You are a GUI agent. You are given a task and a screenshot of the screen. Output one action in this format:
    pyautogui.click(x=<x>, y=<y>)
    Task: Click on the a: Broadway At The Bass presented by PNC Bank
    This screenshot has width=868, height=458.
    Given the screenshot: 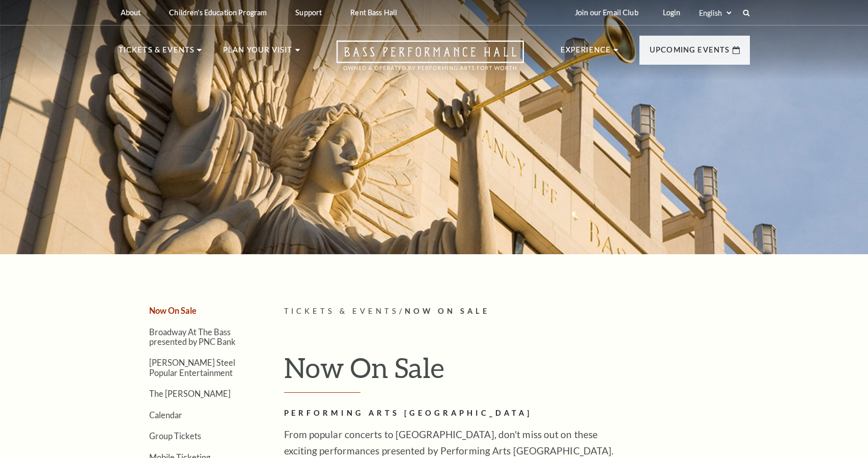 What is the action you would take?
    pyautogui.click(x=193, y=337)
    